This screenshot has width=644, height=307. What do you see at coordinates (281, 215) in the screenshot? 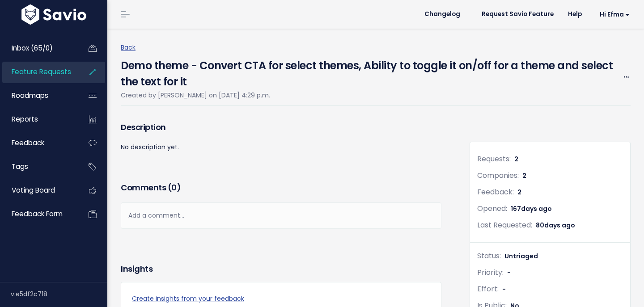
I see `div: Add a comment...` at bounding box center [281, 215].